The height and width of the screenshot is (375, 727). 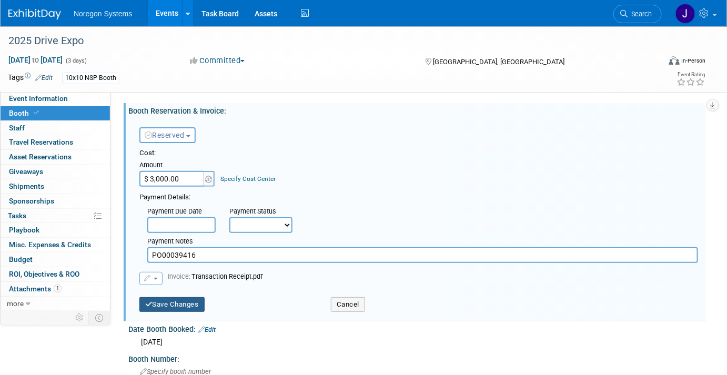 What do you see at coordinates (57, 288) in the screenshot?
I see `span: 1` at bounding box center [57, 288].